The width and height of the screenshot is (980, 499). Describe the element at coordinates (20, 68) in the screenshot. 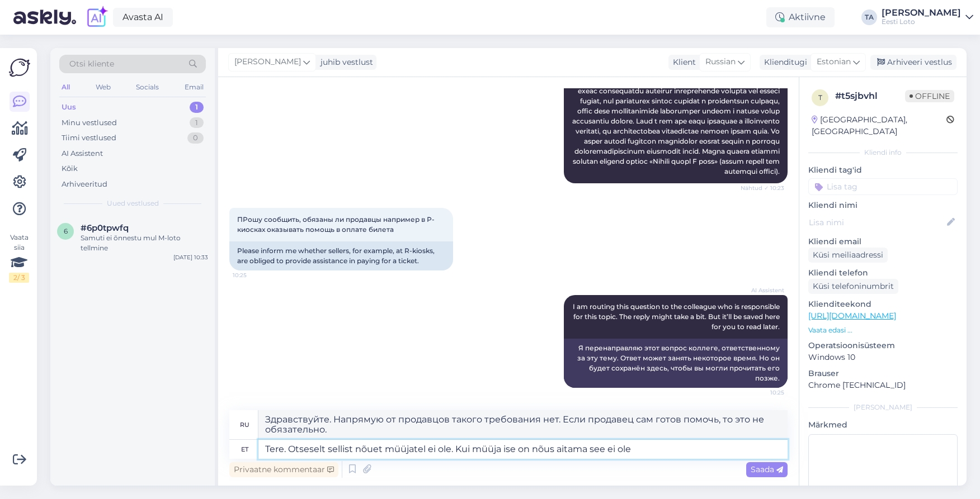

I see `img: Askly Logo` at that location.